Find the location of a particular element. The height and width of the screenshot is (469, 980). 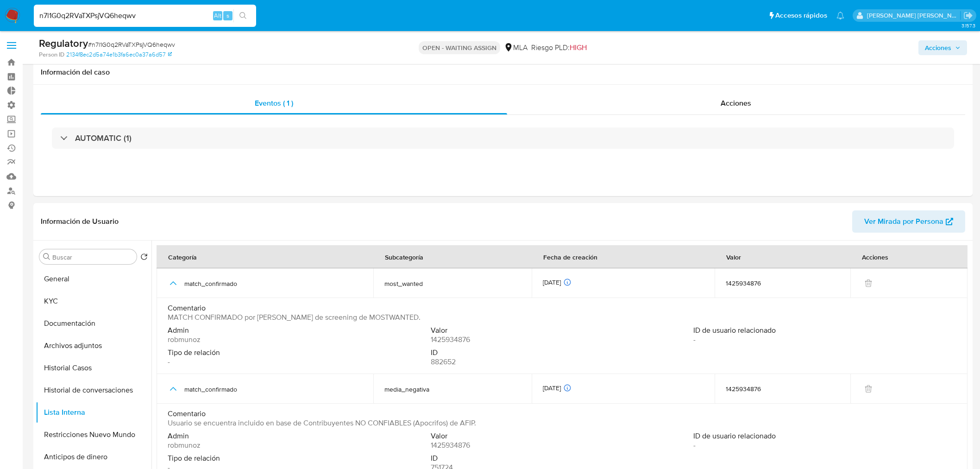

input: Buscar is located at coordinates (93, 257).